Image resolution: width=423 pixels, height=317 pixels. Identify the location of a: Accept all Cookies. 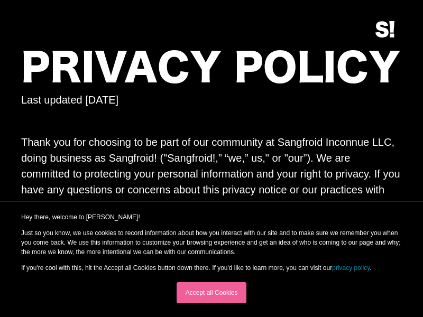
(211, 293).